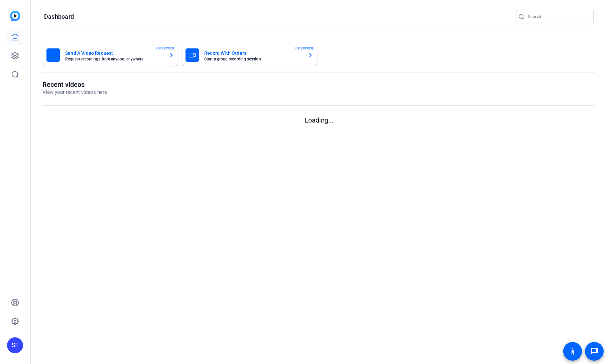 This screenshot has height=364, width=607. Describe the element at coordinates (249, 55) in the screenshot. I see `button: Record With OthersStart a group recording sessionENTERPRISE` at that location.